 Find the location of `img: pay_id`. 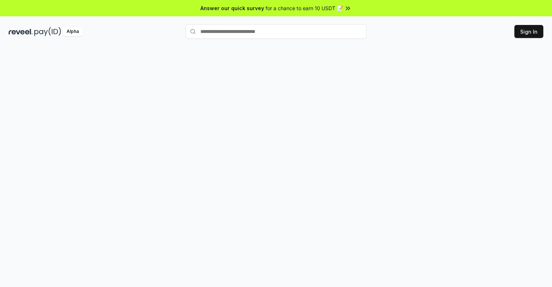

img: pay_id is located at coordinates (48, 31).